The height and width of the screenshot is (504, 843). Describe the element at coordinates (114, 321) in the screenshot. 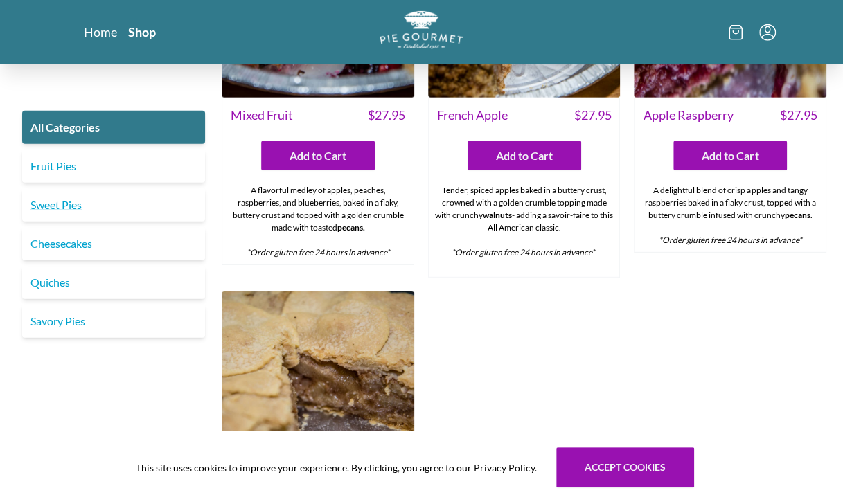

I see `a: Savory Pies` at that location.